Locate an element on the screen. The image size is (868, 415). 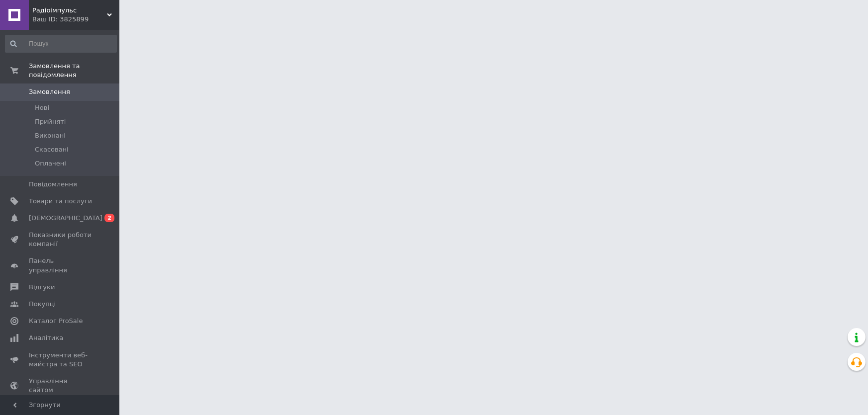
span: Панель управління is located at coordinates (60, 266).